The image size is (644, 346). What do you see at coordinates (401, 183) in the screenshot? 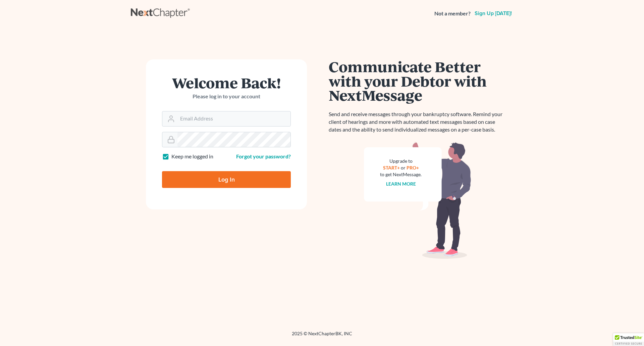
I see `a: Learn more` at bounding box center [401, 183].